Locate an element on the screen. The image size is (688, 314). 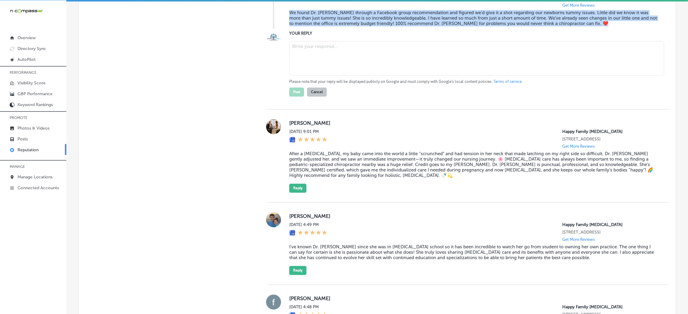
p: Manage Locations is located at coordinates (35, 177).